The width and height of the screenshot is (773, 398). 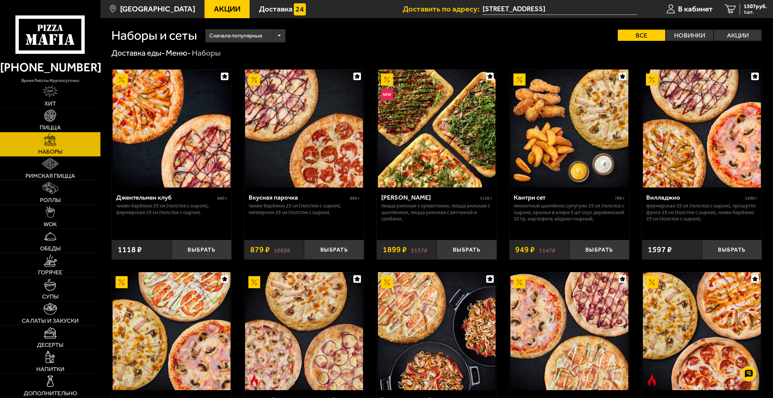 What do you see at coordinates (171, 331) in the screenshot?
I see `img: 3 пиццы` at bounding box center [171, 331].